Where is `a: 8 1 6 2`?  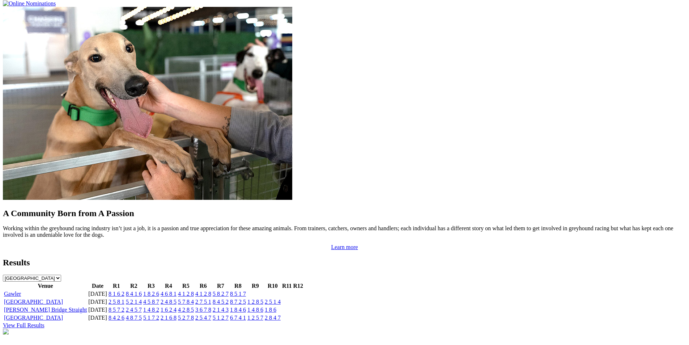
a: 8 1 6 2 is located at coordinates (116, 293).